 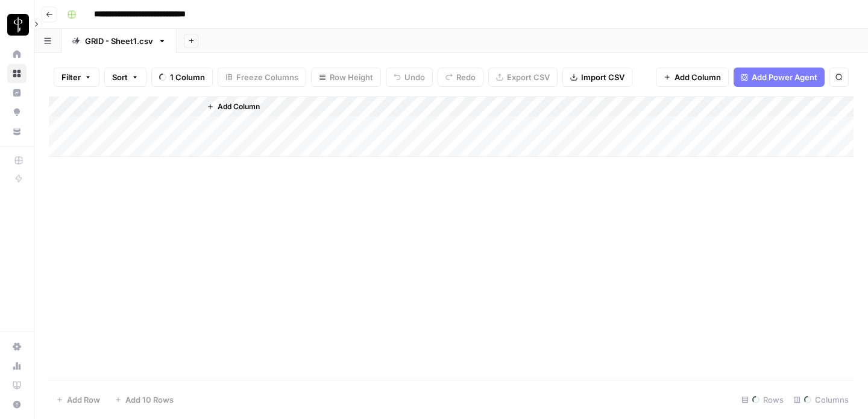 What do you see at coordinates (18, 25) in the screenshot?
I see `img: LP Production Workloads Logo` at bounding box center [18, 25].